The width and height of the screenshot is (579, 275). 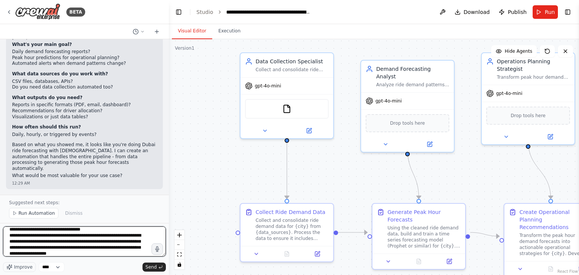 What do you see at coordinates (192, 31) in the screenshot?
I see `button: Visual Editor` at bounding box center [192, 31].